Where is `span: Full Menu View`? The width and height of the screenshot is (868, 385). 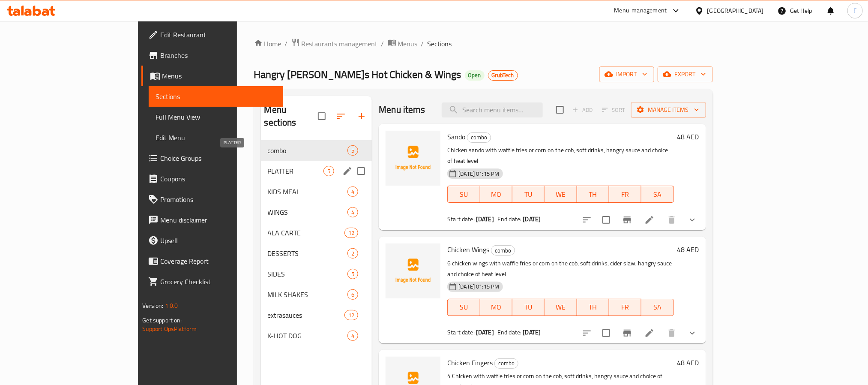
span: Full Menu View is located at coordinates (215, 117).